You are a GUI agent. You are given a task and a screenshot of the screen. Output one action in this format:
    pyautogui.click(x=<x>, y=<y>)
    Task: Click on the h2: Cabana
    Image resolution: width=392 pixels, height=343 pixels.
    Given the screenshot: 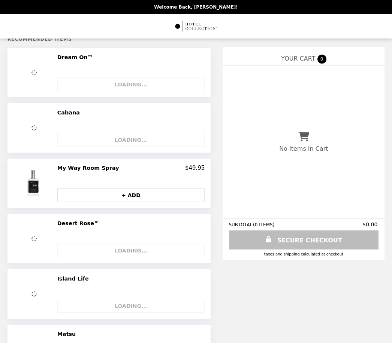 What is the action you would take?
    pyautogui.click(x=70, y=113)
    